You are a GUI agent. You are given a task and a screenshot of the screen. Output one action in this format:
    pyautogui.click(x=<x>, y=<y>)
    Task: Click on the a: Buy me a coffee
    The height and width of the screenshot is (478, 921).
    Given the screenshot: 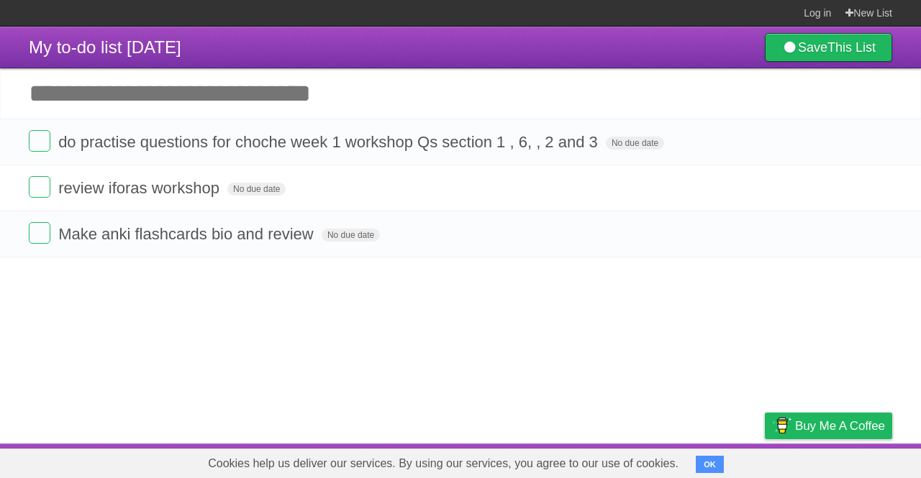 What is the action you would take?
    pyautogui.click(x=828, y=426)
    